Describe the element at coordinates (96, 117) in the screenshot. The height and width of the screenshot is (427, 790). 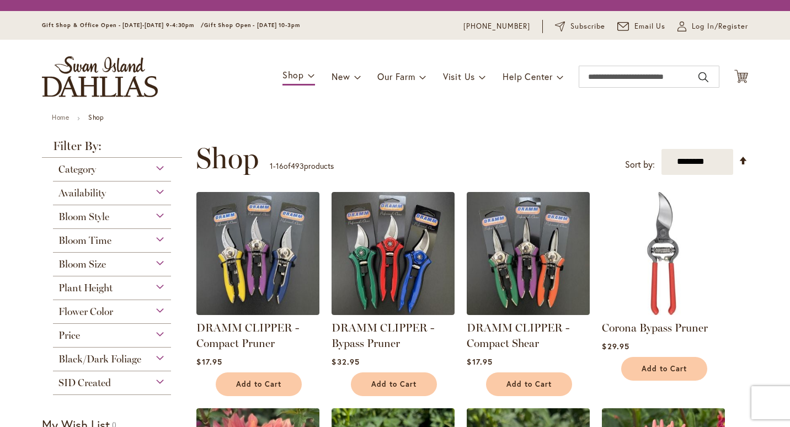
I see `strong: Shop` at that location.